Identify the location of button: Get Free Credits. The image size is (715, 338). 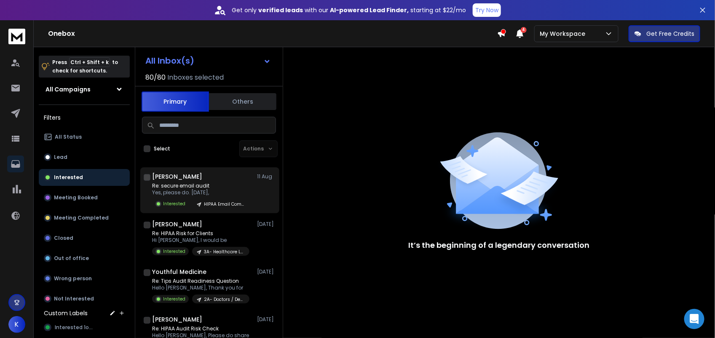
(665, 34).